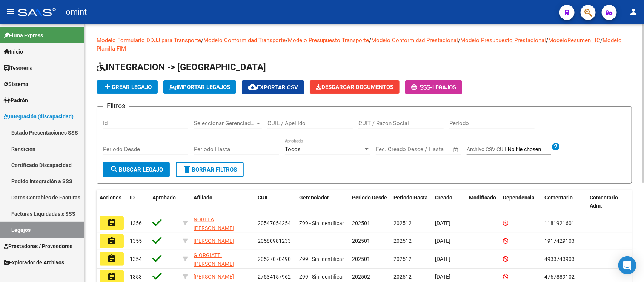  What do you see at coordinates (116, 106) in the screenshot?
I see `h3: Filtros` at bounding box center [116, 106].